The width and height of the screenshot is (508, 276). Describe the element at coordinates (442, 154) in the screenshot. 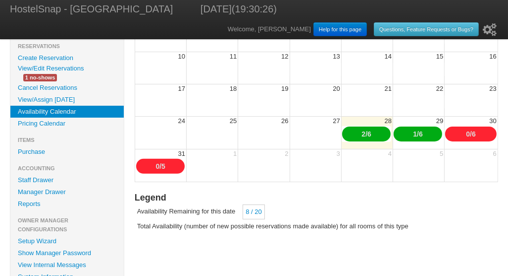

I see `div: 5` at that location.